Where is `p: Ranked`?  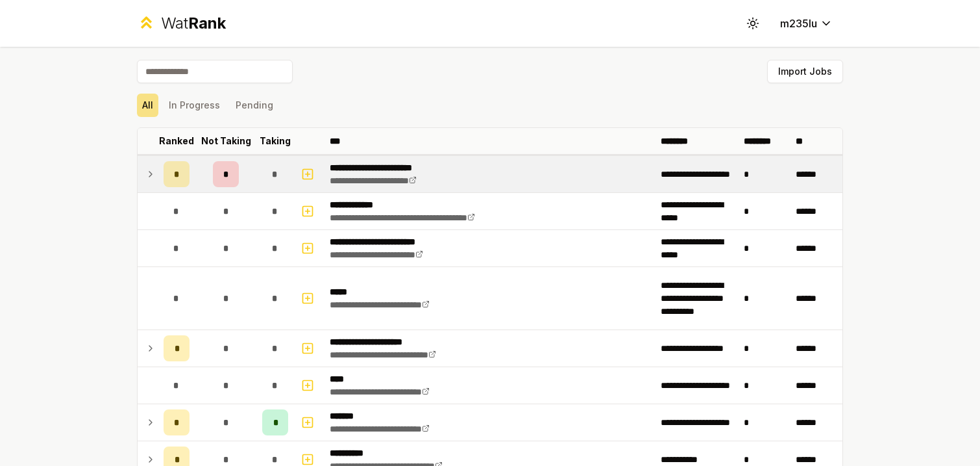 p: Ranked is located at coordinates (177, 141).